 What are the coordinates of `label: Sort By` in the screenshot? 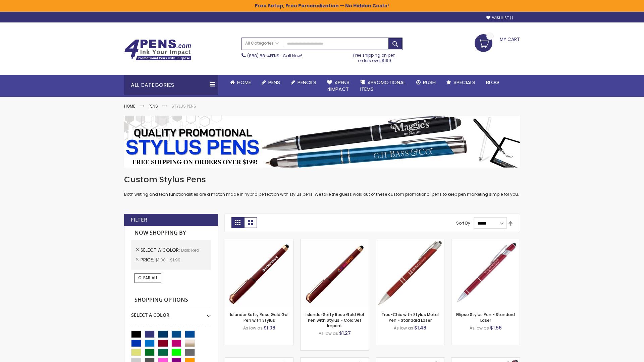 It's located at (463, 223).